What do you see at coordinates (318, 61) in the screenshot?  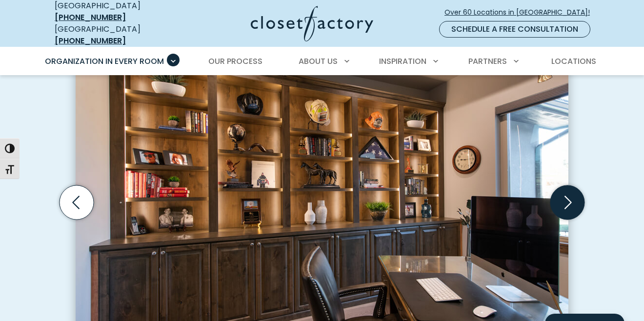 I see `span: About Us` at bounding box center [318, 61].